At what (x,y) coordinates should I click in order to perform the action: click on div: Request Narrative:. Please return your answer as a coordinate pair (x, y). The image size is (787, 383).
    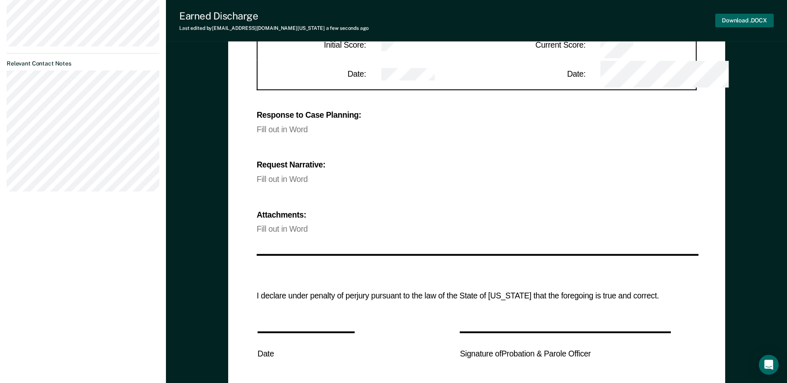
    Looking at the image, I should click on (476, 165).